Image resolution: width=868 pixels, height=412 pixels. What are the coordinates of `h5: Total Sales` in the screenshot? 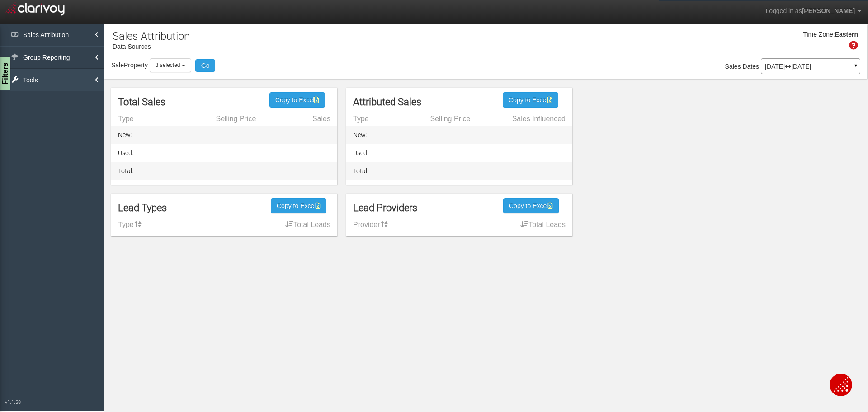 It's located at (138, 102).